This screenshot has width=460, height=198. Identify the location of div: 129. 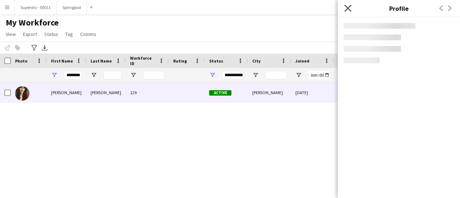
(147, 92).